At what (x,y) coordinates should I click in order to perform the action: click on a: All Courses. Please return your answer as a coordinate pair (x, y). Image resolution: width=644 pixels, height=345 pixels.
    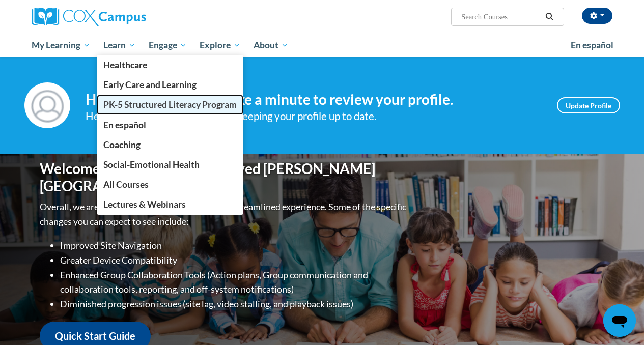
    Looking at the image, I should click on (170, 185).